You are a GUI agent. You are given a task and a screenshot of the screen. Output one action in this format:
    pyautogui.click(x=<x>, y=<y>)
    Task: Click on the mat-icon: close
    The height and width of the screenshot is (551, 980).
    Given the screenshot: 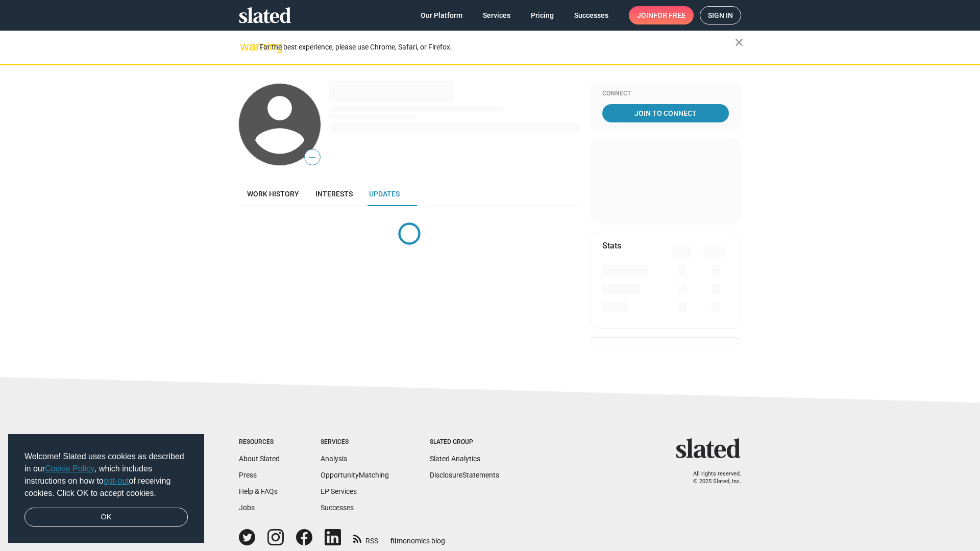 What is the action you would take?
    pyautogui.click(x=739, y=43)
    